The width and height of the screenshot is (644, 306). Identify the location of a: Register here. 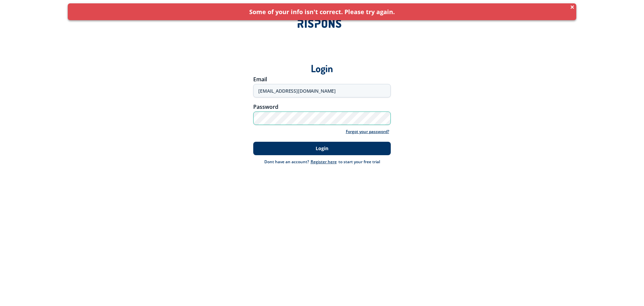
(323, 162).